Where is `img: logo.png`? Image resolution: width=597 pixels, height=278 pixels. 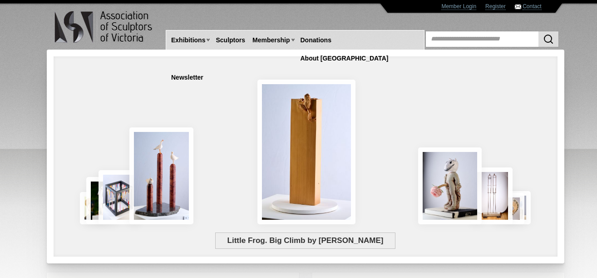 img: logo.png is located at coordinates (104, 27).